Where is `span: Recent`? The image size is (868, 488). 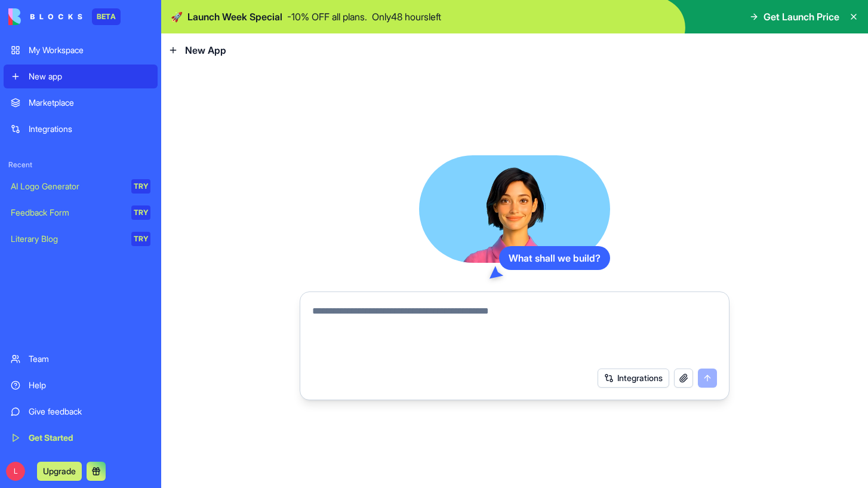
span: Recent is located at coordinates (81, 165).